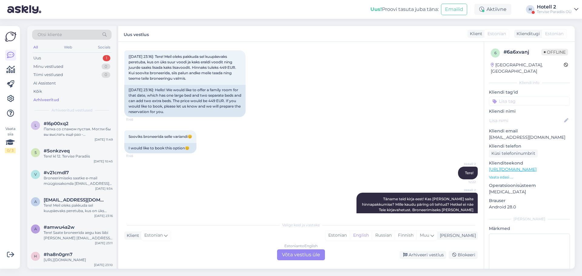  What do you see at coordinates (136, 34) in the screenshot?
I see `label: Uus vestlus` at bounding box center [136, 34].